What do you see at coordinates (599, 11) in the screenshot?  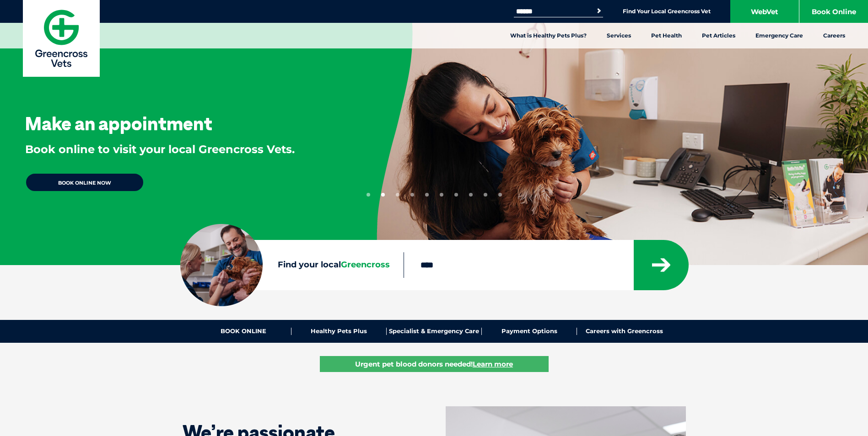 I see `button: Search` at bounding box center [599, 11].